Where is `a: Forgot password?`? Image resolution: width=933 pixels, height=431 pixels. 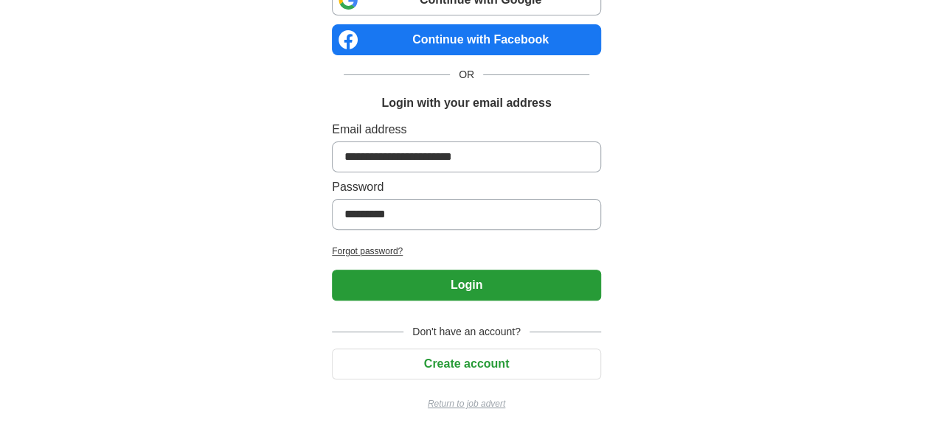 a: Forgot password? is located at coordinates (466, 251).